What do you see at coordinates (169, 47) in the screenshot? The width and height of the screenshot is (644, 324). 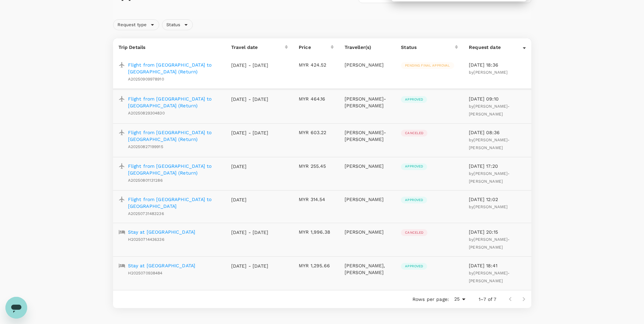 I see `p: Trip Details` at bounding box center [169, 47].